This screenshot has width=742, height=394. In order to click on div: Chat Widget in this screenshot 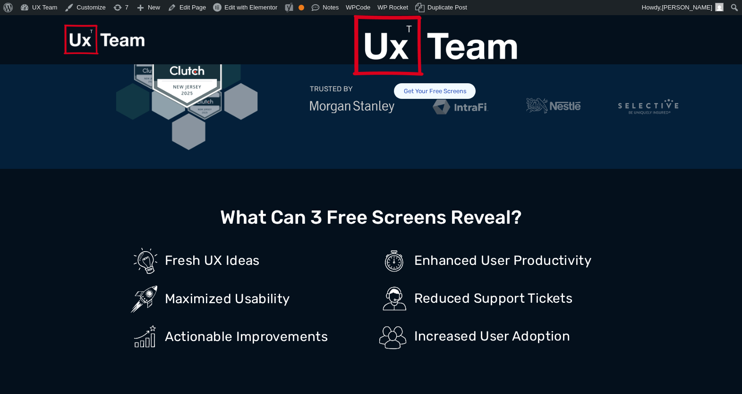, I will do `click(719, 371)`.